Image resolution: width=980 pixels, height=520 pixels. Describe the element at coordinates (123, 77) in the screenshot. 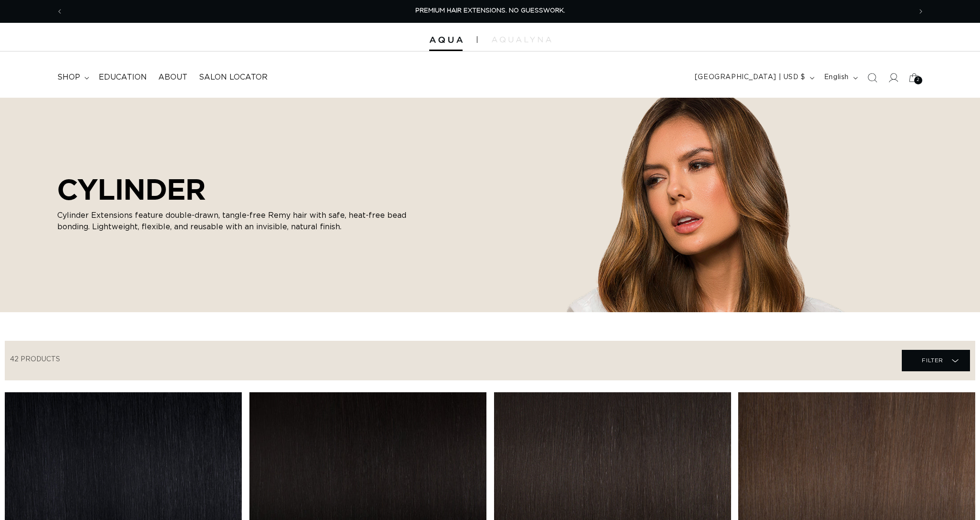

I see `span: Education` at that location.